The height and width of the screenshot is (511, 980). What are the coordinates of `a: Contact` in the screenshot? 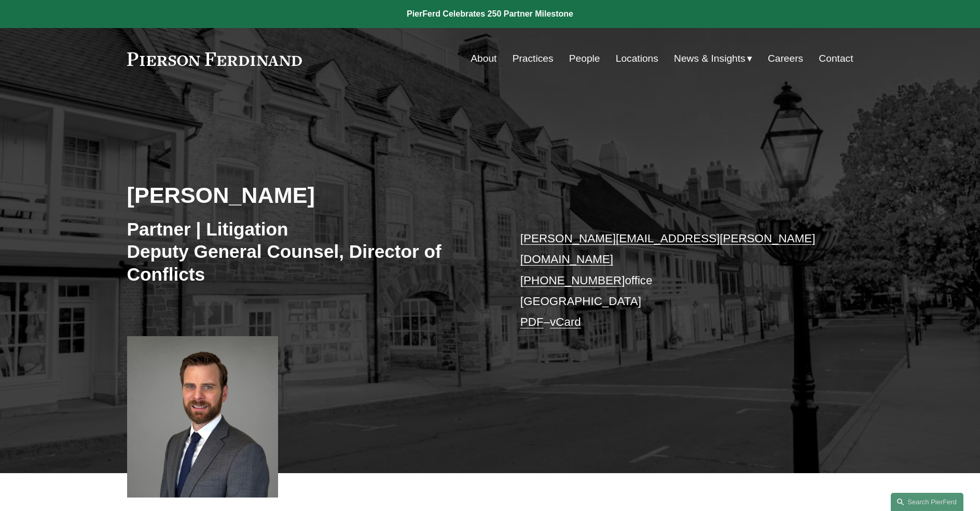 It's located at (836, 59).